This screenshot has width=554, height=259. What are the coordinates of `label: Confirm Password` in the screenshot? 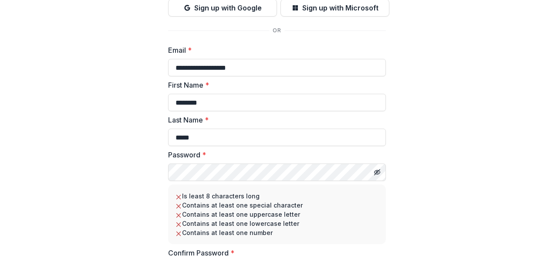 It's located at (274, 253).